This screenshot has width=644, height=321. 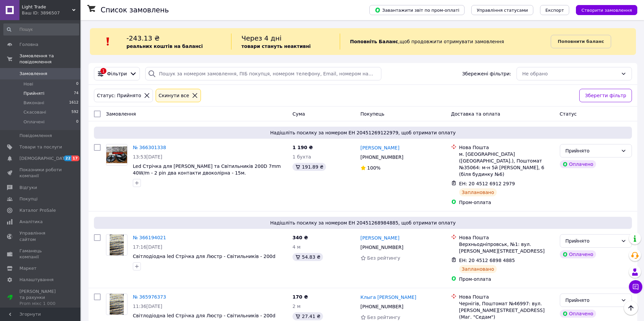 What do you see at coordinates (298, 114) in the screenshot?
I see `span: Cума` at bounding box center [298, 114].